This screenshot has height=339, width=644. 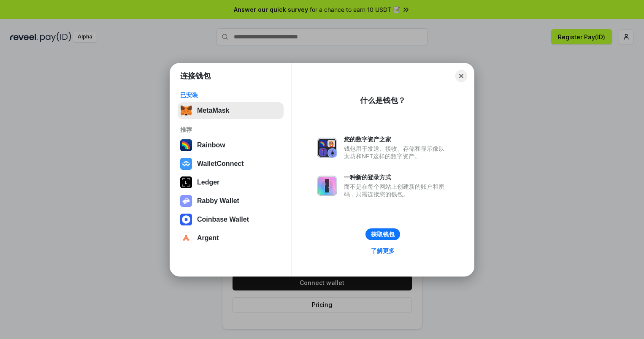 What do you see at coordinates (396, 177) in the screenshot?
I see `div: 一种新的登录方式` at bounding box center [396, 177].